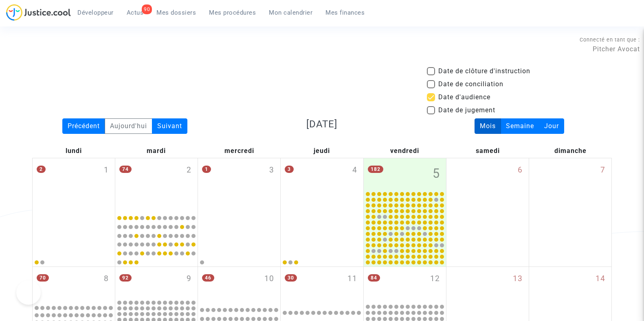 The image size is (644, 321). What do you see at coordinates (208, 278) in the screenshot?
I see `span: 46` at bounding box center [208, 278].